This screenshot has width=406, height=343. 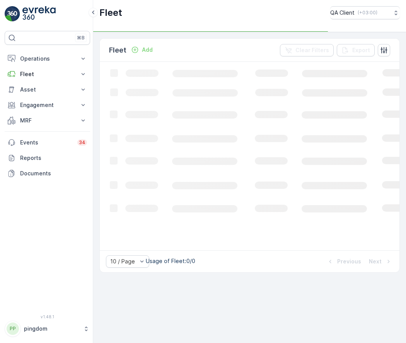 What do you see at coordinates (13, 329) in the screenshot?
I see `div: PP` at bounding box center [13, 329].